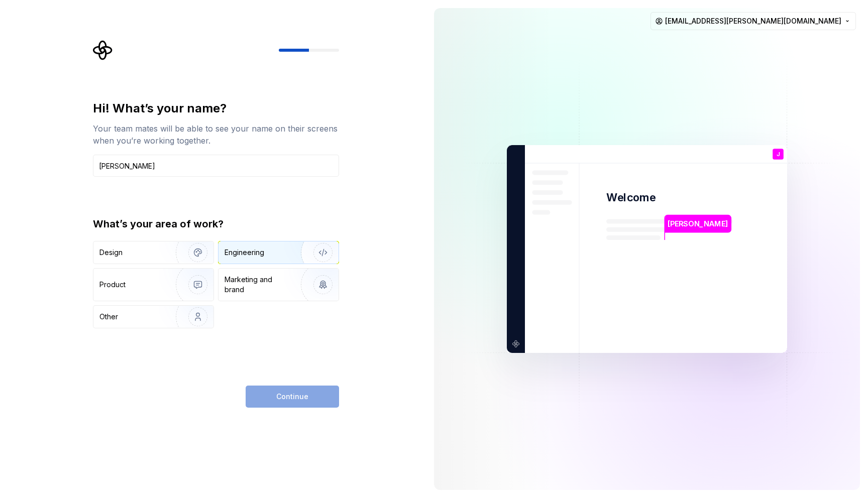  Describe the element at coordinates (103, 50) in the screenshot. I see `svg: Supernova Logo` at that location.